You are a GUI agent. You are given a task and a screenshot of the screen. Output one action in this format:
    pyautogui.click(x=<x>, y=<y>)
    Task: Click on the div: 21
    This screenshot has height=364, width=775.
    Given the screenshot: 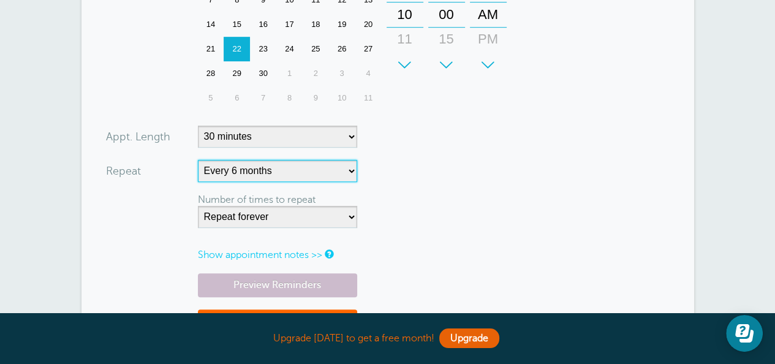 What is the action you would take?
    pyautogui.click(x=211, y=49)
    